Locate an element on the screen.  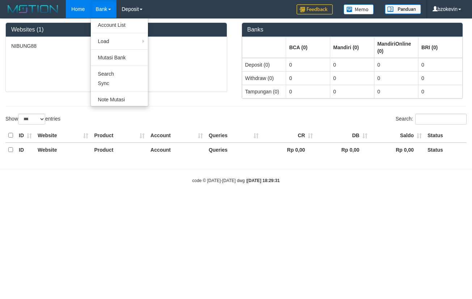
h3: Banks is located at coordinates (353, 30).